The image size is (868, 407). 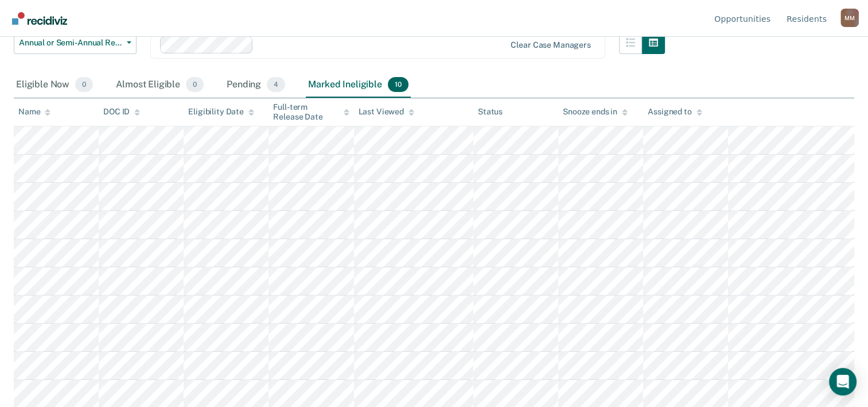 I want to click on div: Last Viewed, so click(x=386, y=112).